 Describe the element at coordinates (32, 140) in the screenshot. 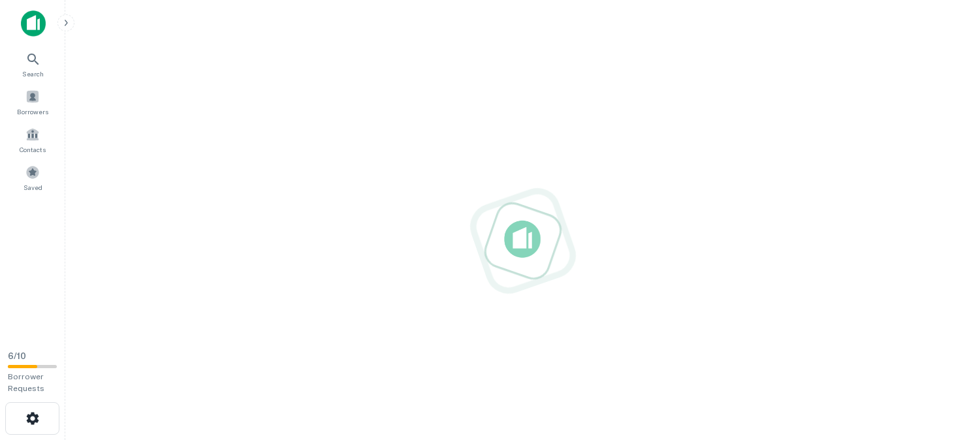

I see `div: Contacts` at that location.